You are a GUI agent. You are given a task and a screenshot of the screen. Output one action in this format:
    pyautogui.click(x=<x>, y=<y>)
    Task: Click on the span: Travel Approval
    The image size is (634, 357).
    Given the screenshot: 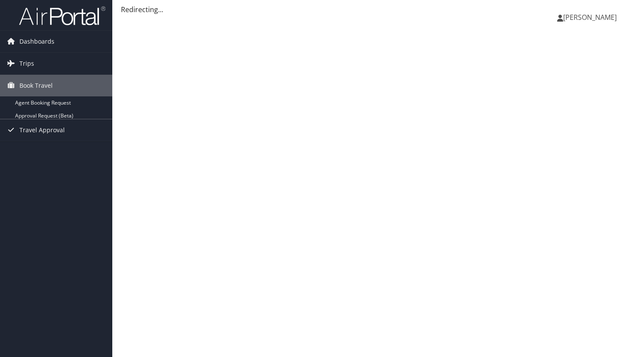 What is the action you would take?
    pyautogui.click(x=42, y=130)
    